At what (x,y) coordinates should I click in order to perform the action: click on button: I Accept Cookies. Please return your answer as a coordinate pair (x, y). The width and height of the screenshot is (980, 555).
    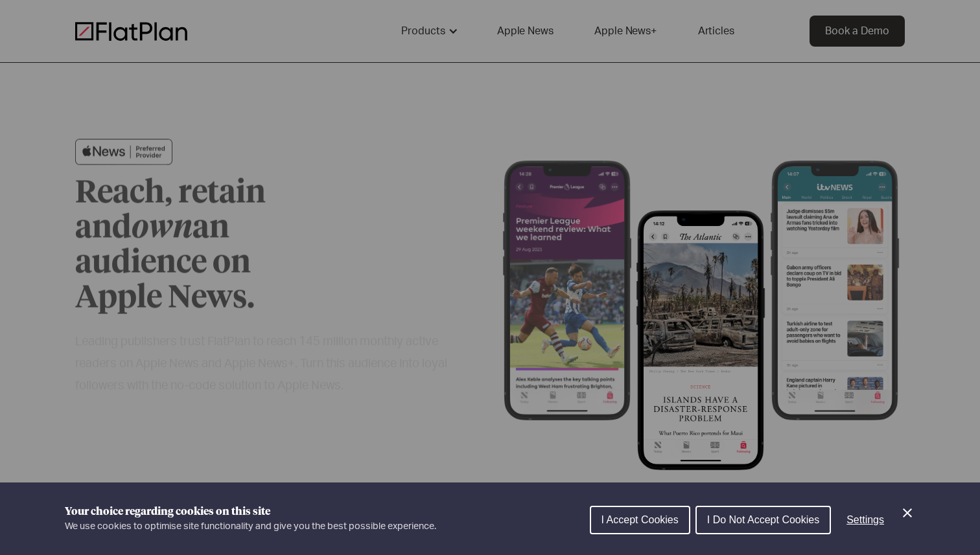
    Looking at the image, I should click on (640, 520).